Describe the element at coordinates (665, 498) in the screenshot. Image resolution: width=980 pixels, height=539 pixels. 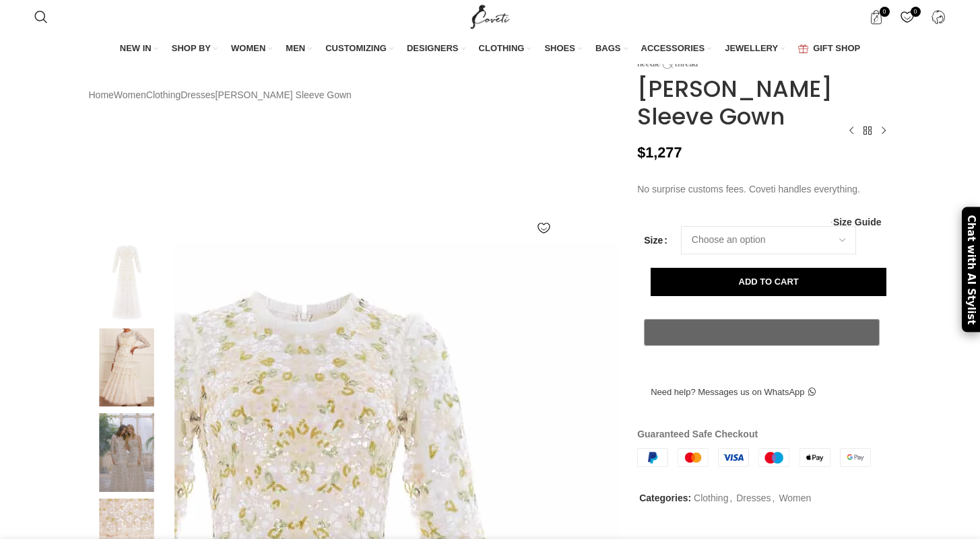
I see `span: Categories:` at that location.